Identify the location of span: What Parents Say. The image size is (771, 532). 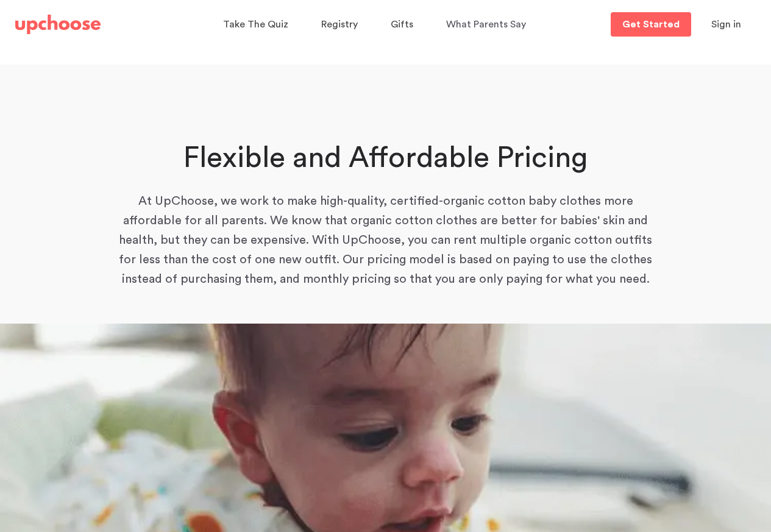
(486, 24).